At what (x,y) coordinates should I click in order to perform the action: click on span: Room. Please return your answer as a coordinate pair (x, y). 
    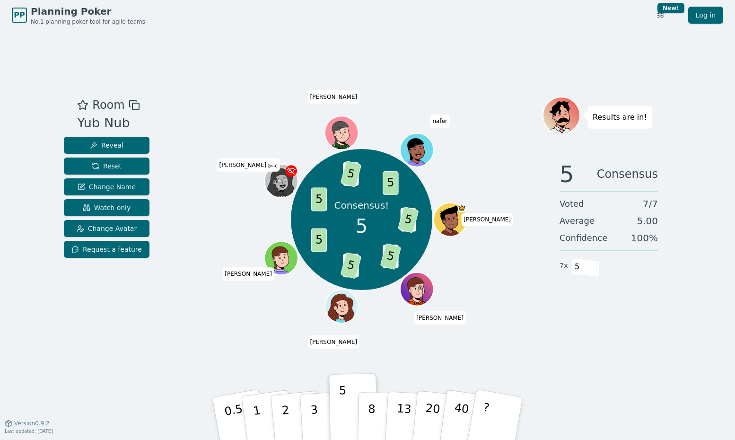
    Looking at the image, I should click on (108, 105).